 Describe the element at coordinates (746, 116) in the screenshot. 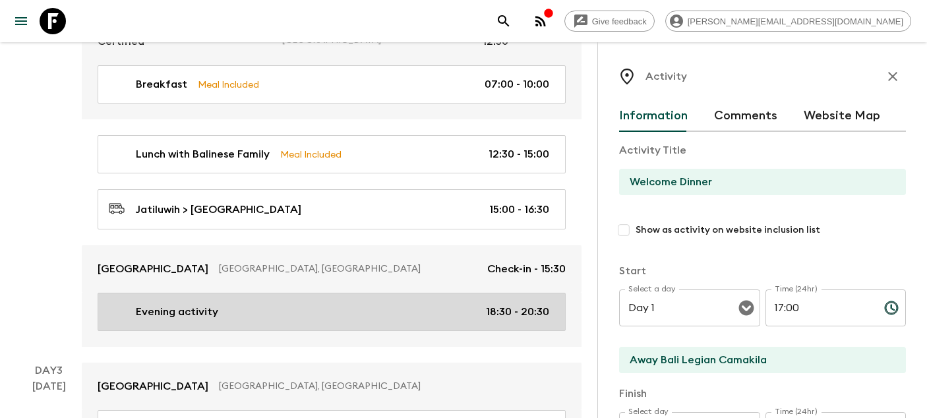

I see `button: Comments` at that location.